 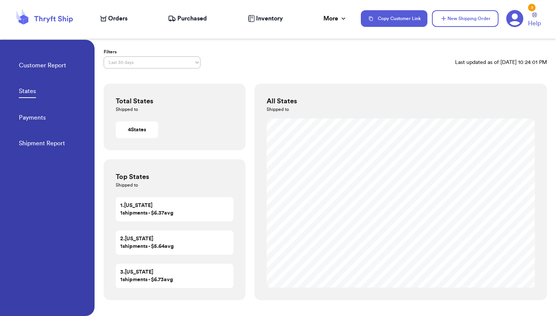 I want to click on div: More, so click(x=335, y=19).